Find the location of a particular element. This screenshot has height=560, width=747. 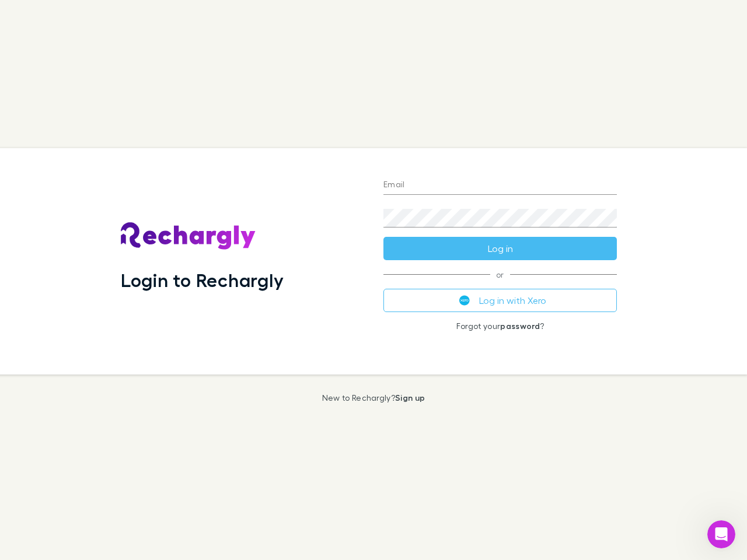

button: Log in is located at coordinates (500, 249).